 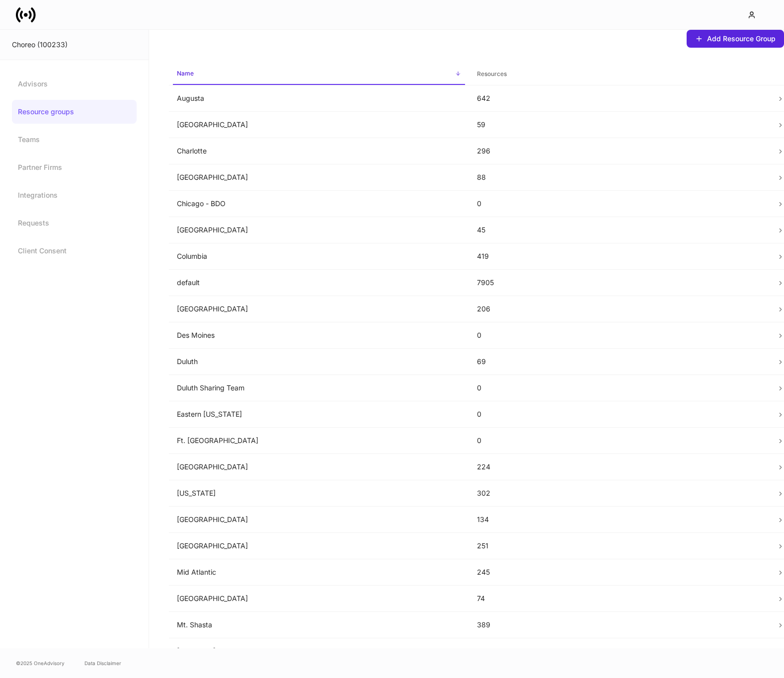 What do you see at coordinates (619, 98) in the screenshot?
I see `td: 642` at bounding box center [619, 98].